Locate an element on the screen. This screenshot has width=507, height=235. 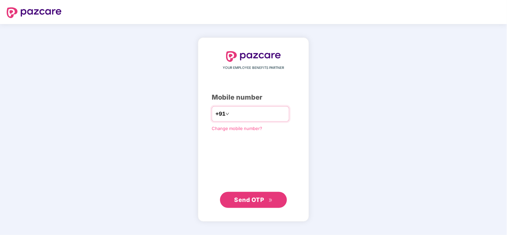
button: Send OTPdouble-right is located at coordinates (253, 200).